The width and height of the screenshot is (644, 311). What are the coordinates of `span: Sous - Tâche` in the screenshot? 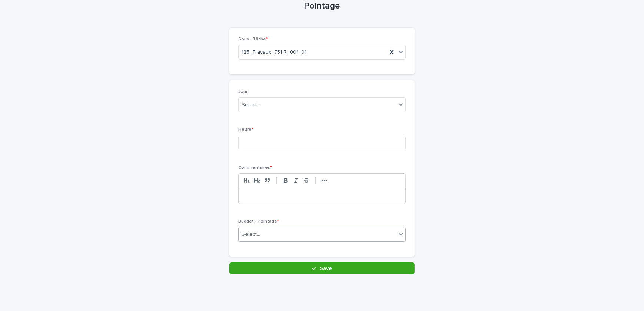 It's located at (253, 39).